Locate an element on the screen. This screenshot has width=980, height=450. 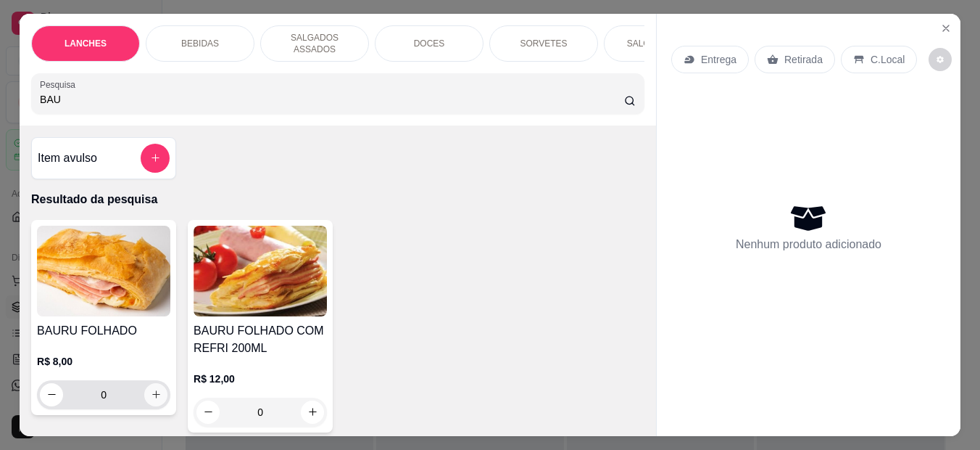
p: SALGADOS ASSADOS is located at coordinates (315, 44).